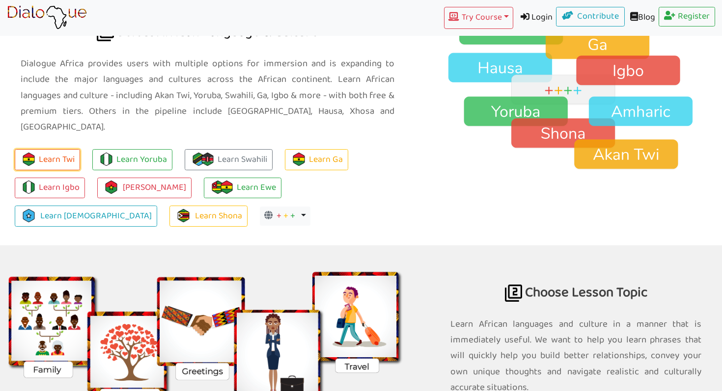  I want to click on img: flag-tanzania.fe228584.png, so click(198, 159).